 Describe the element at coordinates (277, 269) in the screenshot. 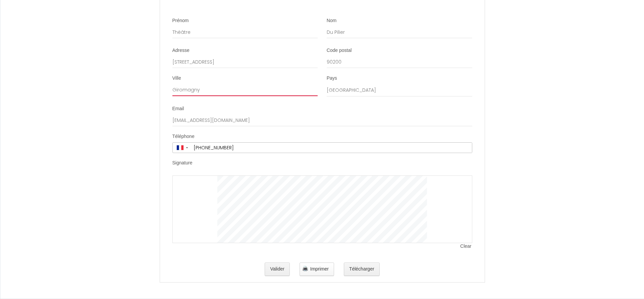

I see `button: Valider` at that location.